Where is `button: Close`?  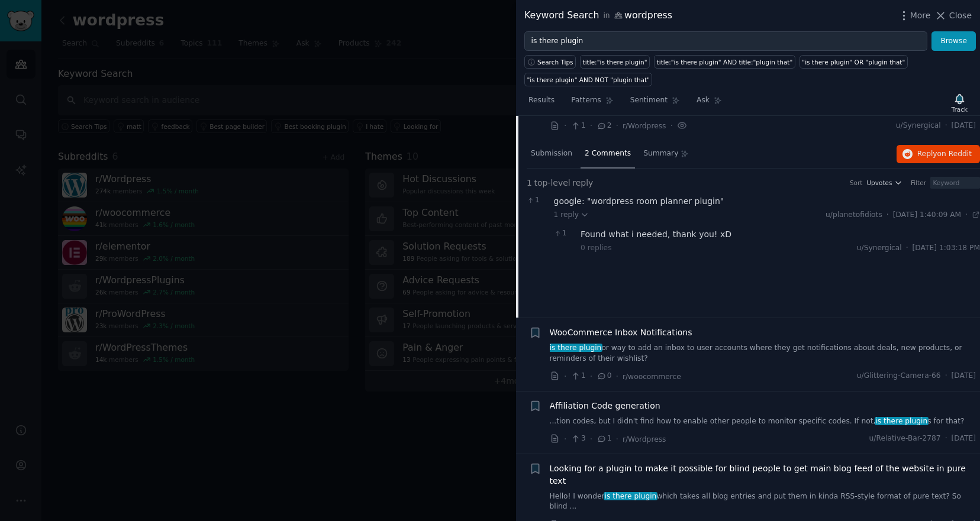 button: Close is located at coordinates (953, 15).